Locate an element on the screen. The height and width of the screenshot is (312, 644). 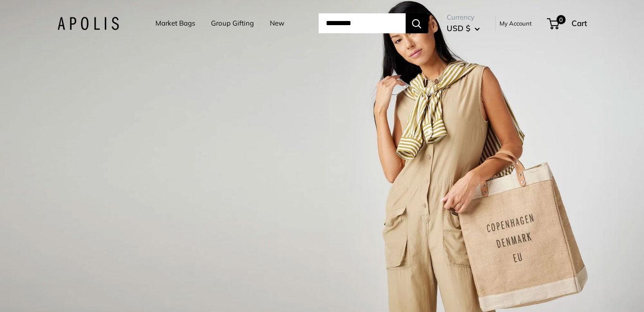
button: Search is located at coordinates (418, 23).